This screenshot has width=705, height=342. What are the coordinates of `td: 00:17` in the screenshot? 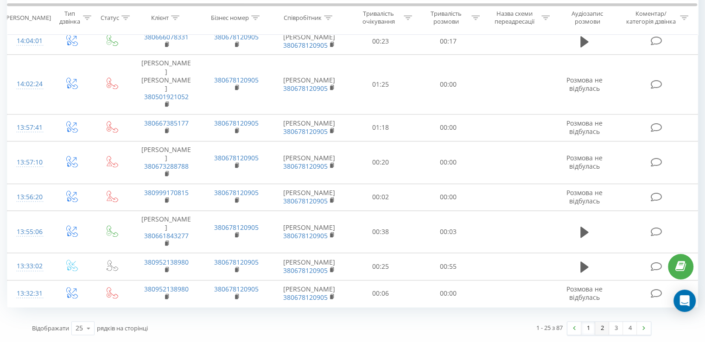 It's located at (448, 41).